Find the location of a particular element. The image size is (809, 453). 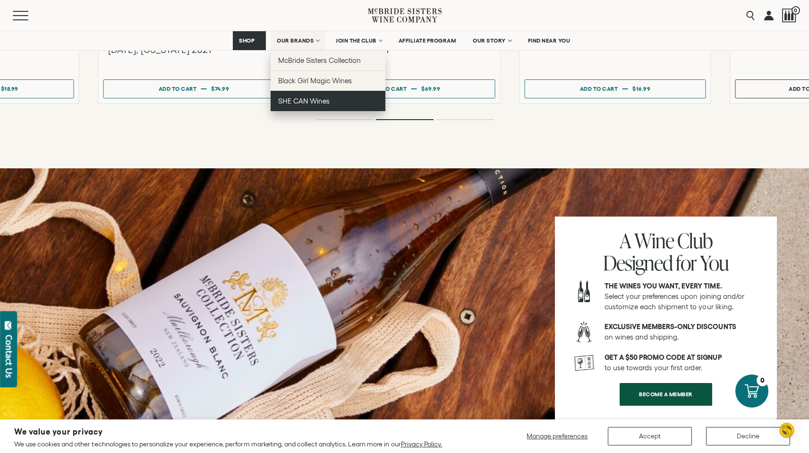

span: $74.99 is located at coordinates (220, 88).